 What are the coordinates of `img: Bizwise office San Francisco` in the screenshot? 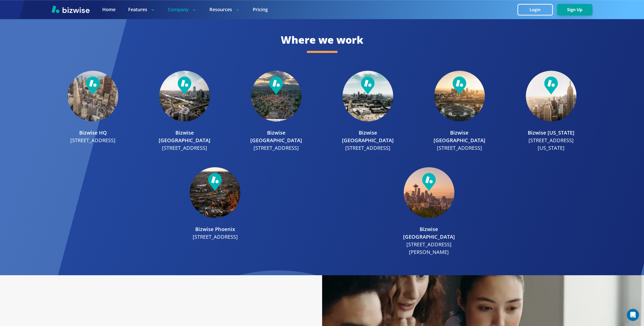 It's located at (93, 96).